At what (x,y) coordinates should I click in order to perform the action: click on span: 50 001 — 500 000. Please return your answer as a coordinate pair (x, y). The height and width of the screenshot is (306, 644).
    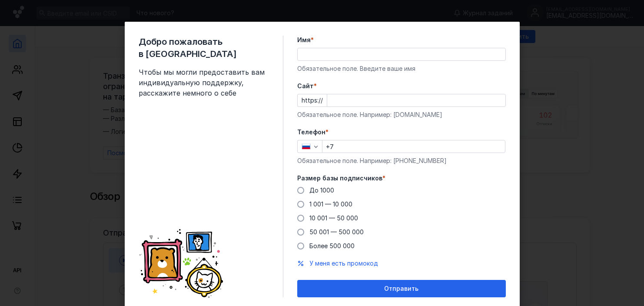
    Looking at the image, I should click on (336, 232).